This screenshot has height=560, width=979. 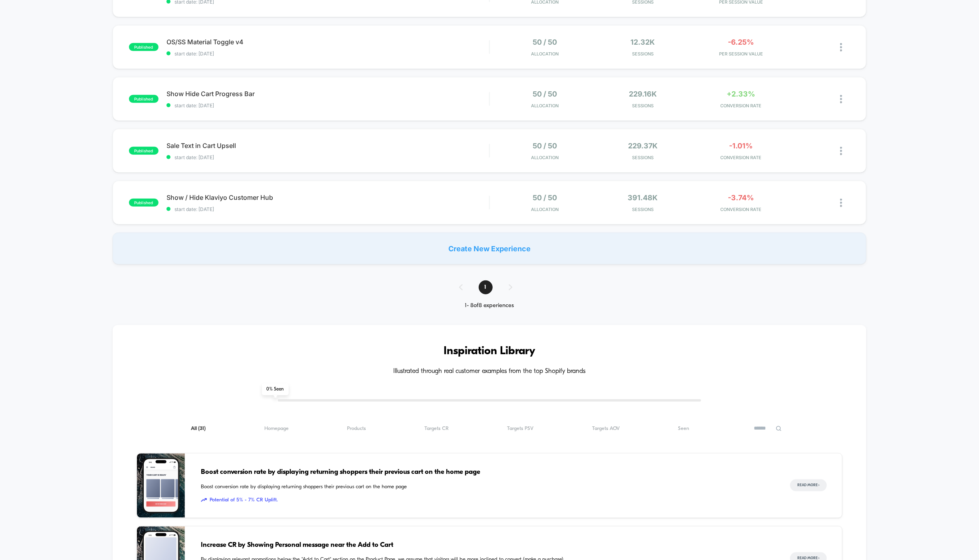 What do you see at coordinates (808, 485) in the screenshot?
I see `button: Read More>` at bounding box center [808, 485].